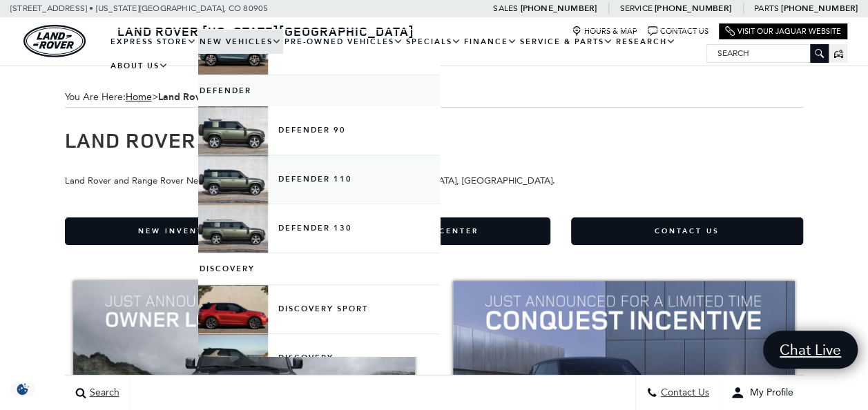  Describe the element at coordinates (646, 41) in the screenshot. I see `a: Research` at that location.